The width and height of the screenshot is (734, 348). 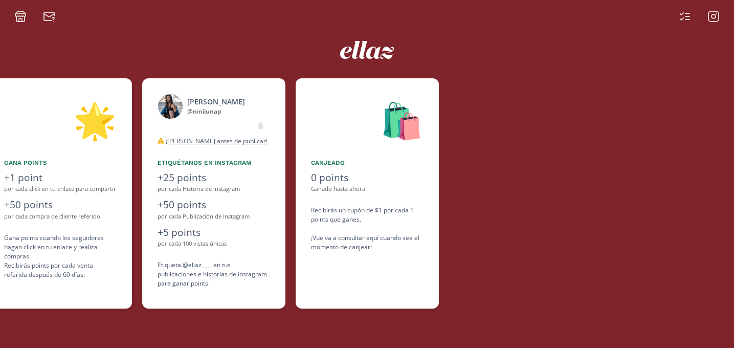 What do you see at coordinates (367, 50) in the screenshot?
I see `img: ew9eVGDHp6dD` at bounding box center [367, 50].